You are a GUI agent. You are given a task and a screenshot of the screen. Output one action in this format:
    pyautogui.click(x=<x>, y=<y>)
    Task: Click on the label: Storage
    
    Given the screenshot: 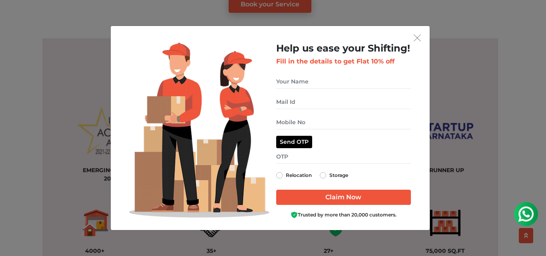 What is the action you would take?
    pyautogui.click(x=338, y=175)
    